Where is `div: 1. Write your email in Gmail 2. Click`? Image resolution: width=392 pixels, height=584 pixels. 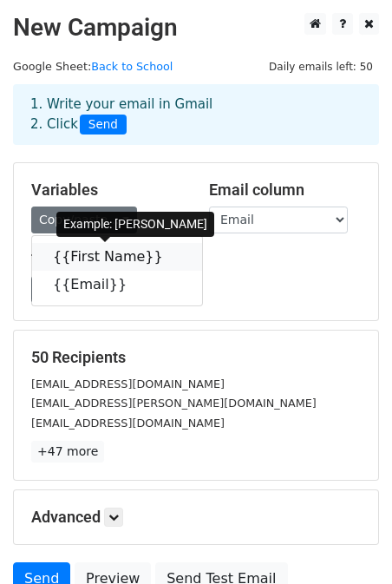
div: 1. Write your email in Gmail 2. Click is located at coordinates (196, 114).